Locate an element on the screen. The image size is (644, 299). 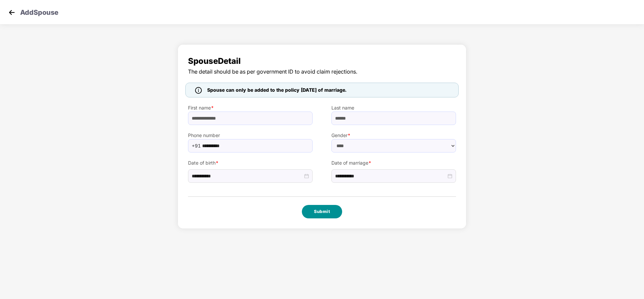
label: Phone number is located at coordinates (250, 136).